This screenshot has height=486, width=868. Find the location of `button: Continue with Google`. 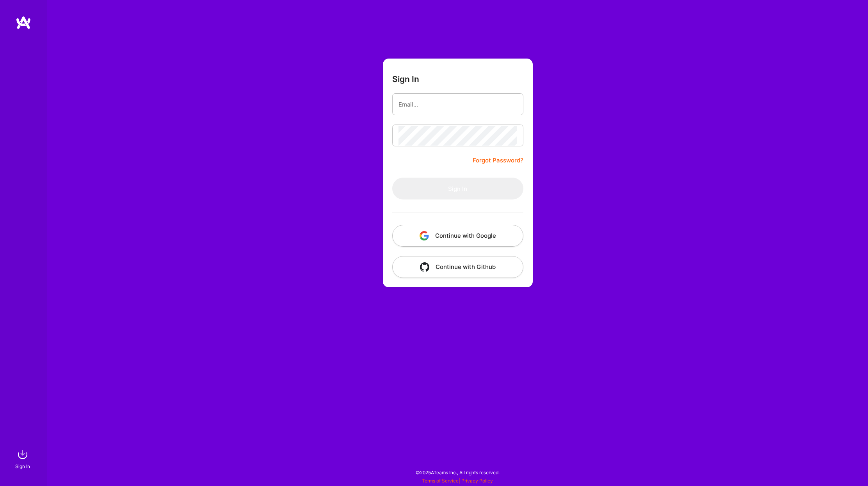

button: Continue with Google is located at coordinates (458, 236).